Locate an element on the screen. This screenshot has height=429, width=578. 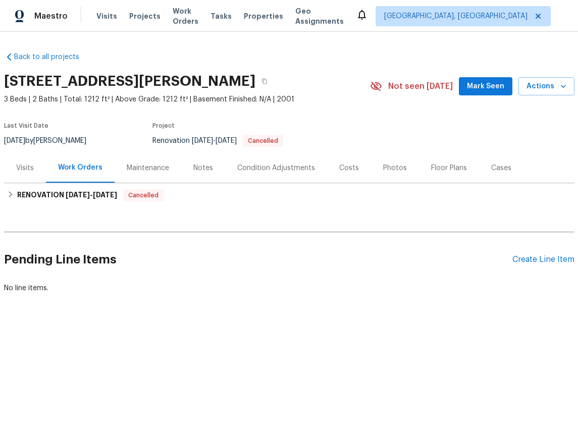
span: Visits is located at coordinates (107, 16).